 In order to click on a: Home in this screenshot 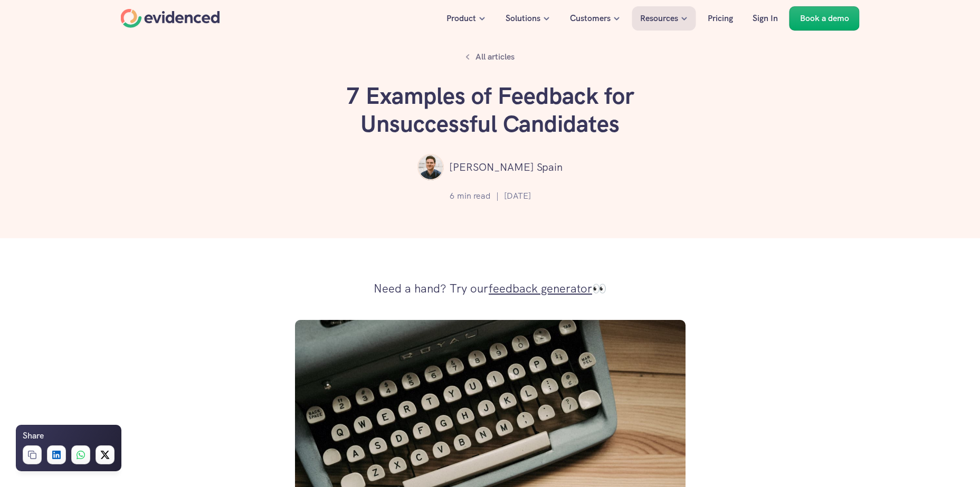, I will do `click(170, 19)`.